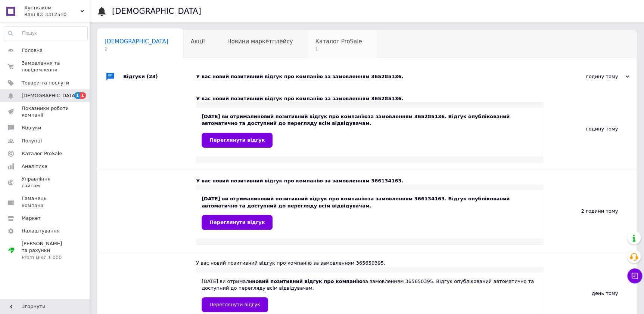 Image resolution: width=644 pixels, height=314 pixels. What do you see at coordinates (370, 181) in the screenshot?
I see `div: У вас новий позитивний відгук про компанію за замовленням 366134163.` at bounding box center [370, 181].